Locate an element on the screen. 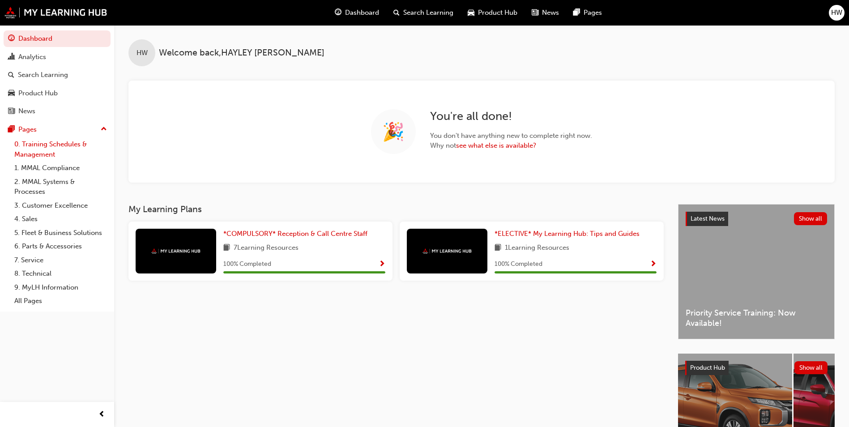  a: 5. Fleet & Business Solutions is located at coordinates (60, 233).